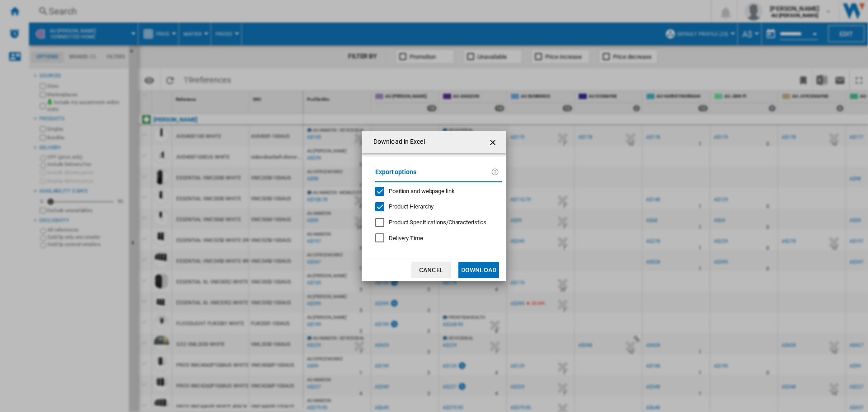 The width and height of the screenshot is (868, 412). I want to click on md-checkbox: Product Hierarchy, so click(435, 206).